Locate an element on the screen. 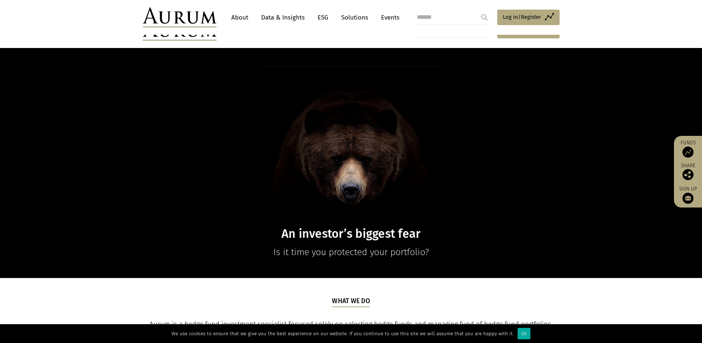 The height and width of the screenshot is (343, 702). div: Share is located at coordinates (688, 171).